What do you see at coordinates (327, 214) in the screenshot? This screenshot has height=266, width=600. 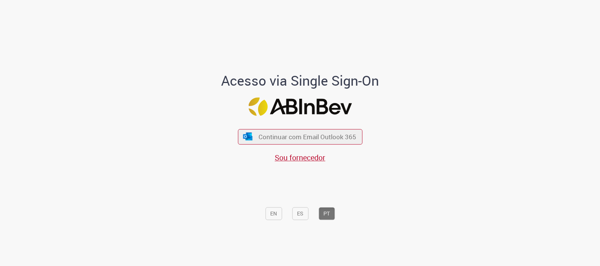 I see `button: PT` at bounding box center [327, 214].